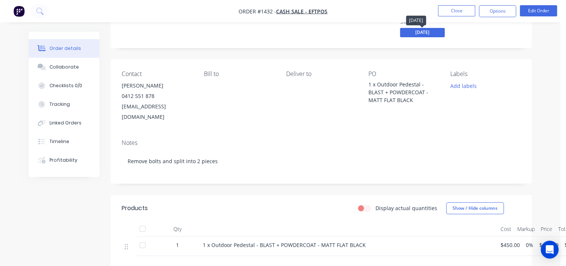 The image size is (566, 266). Describe the element at coordinates (65, 123) in the screenshot. I see `div: Linked Orders` at that location.